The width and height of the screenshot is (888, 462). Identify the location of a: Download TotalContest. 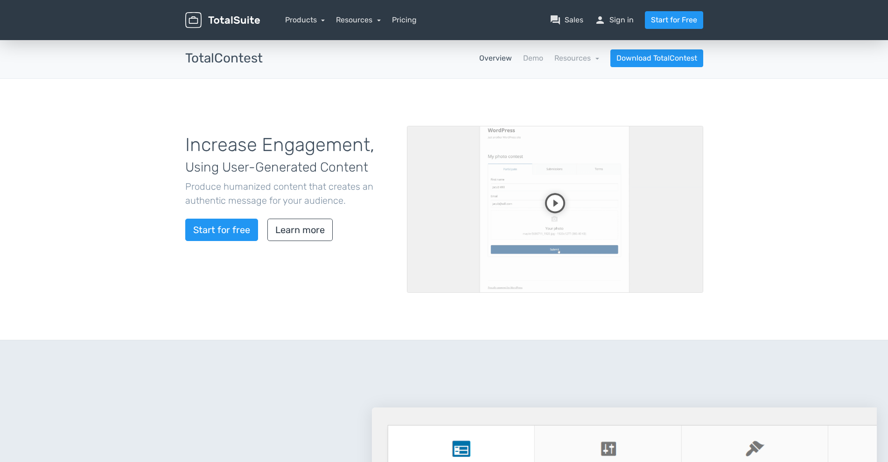
(656, 58).